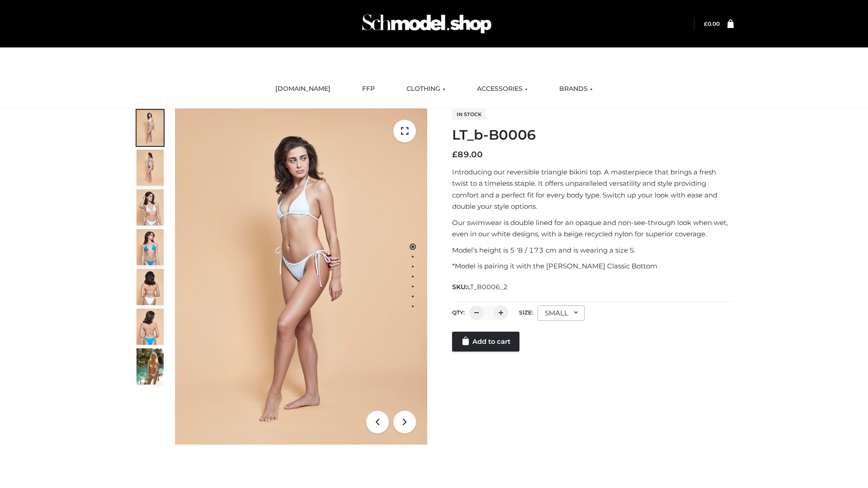 This screenshot has width=868, height=488. Describe the element at coordinates (150, 366) in the screenshot. I see `img: Arieltop_CloudNine_AzureSky2.jpg` at that location.